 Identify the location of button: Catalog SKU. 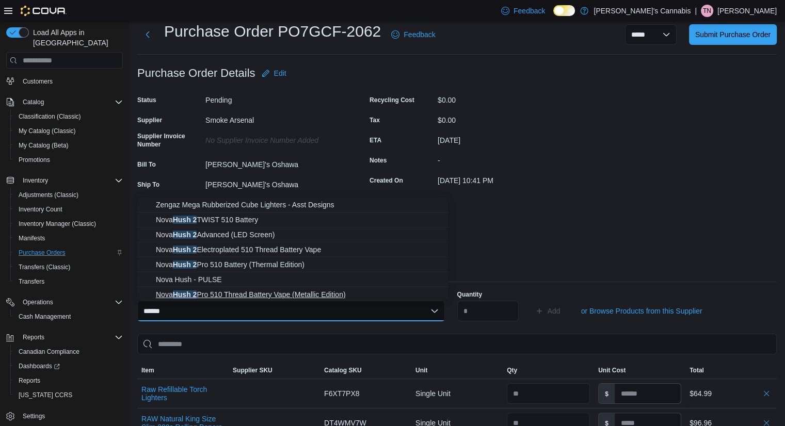
(365, 370).